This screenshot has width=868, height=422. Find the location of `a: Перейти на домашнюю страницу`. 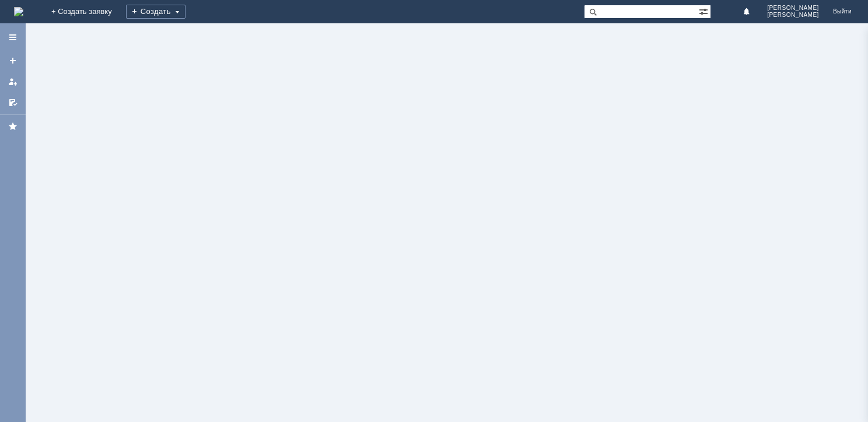

a: Перейти на домашнюю страницу is located at coordinates (18, 12).